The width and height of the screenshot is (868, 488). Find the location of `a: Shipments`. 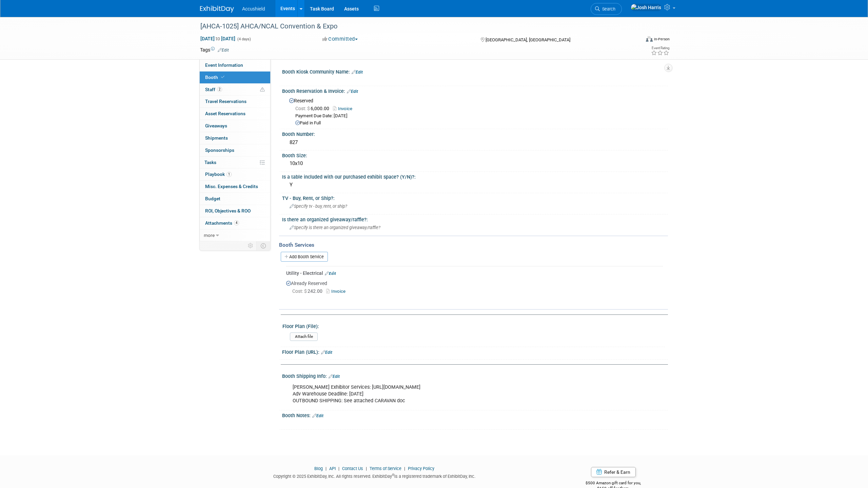

a: Shipments is located at coordinates (235, 138).